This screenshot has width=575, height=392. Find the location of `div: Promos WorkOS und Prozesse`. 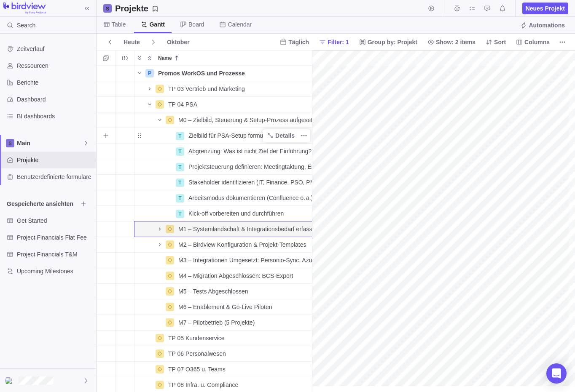

div: Promos WorkOS und Prozesse is located at coordinates (283, 73).